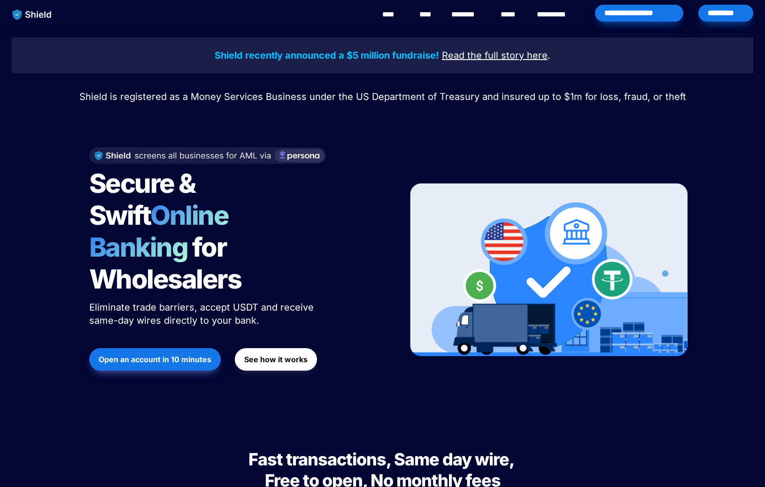 Image resolution: width=765 pixels, height=487 pixels. What do you see at coordinates (165, 263) in the screenshot?
I see `span: for Wholesalers` at bounding box center [165, 263].